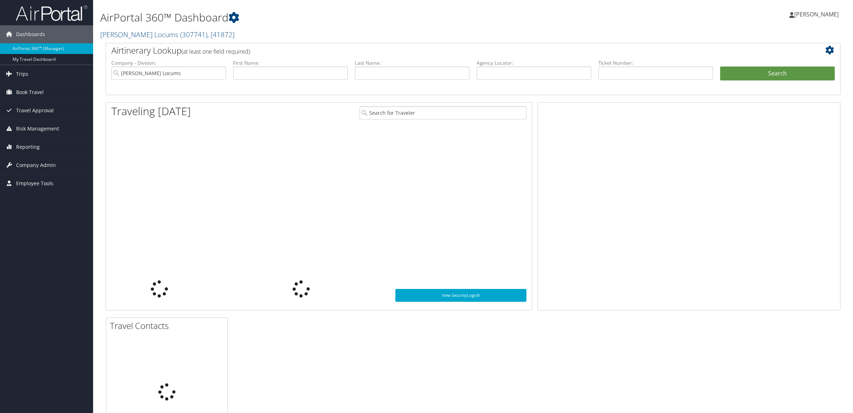 Image resolution: width=853 pixels, height=413 pixels. I want to click on label: Agency Locator:, so click(534, 63).